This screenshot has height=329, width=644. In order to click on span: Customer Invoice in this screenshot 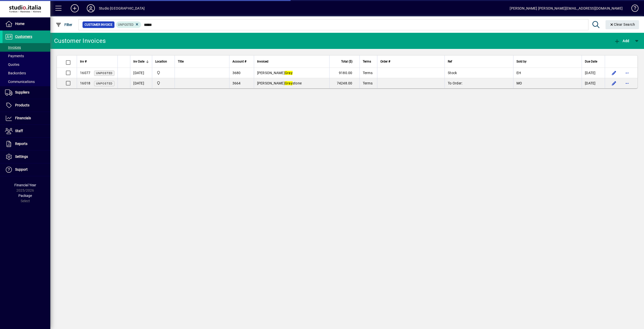, I will do `click(98, 25)`.